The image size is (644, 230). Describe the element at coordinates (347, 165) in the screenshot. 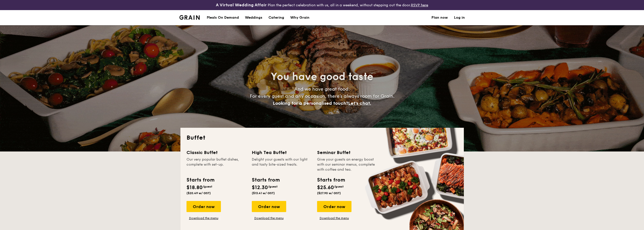

I see `div: Give your guests an energy boost with our seminar menus, complete with coffee and tea.` at that location.